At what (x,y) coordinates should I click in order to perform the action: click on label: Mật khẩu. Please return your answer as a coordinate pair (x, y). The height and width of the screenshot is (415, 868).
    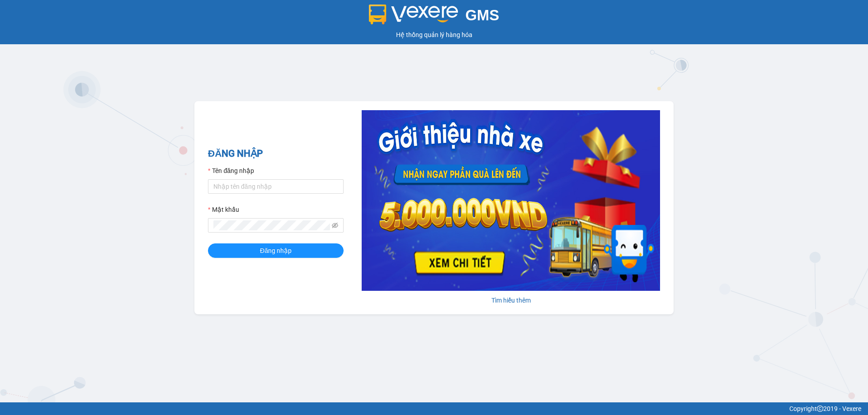
    Looking at the image, I should click on (223, 210).